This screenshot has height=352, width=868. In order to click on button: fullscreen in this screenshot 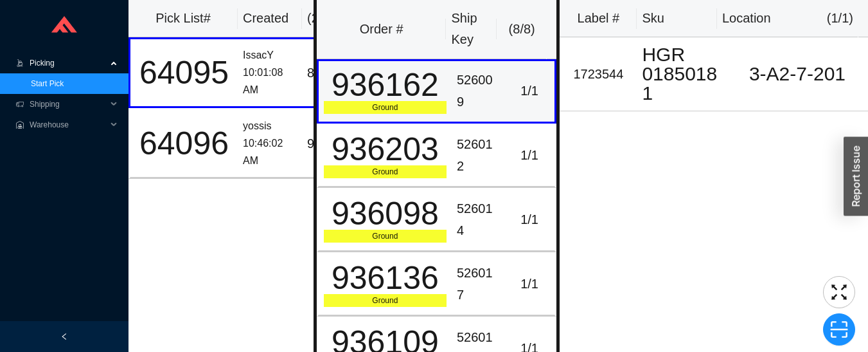, I will do `click(839, 292)`.